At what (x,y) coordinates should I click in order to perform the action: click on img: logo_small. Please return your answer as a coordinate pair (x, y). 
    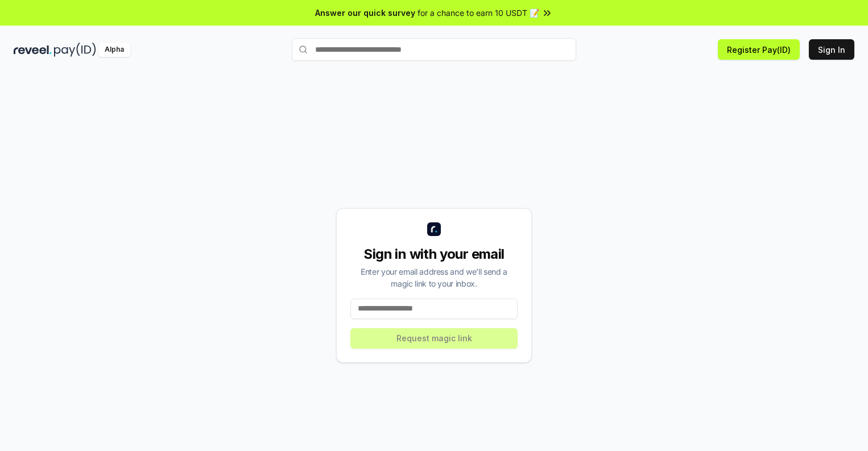
    Looking at the image, I should click on (434, 229).